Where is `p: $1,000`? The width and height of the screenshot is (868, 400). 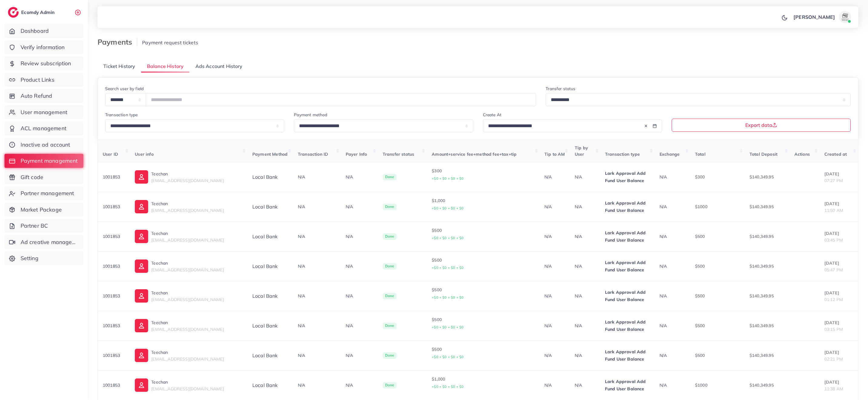 p: $1,000 is located at coordinates (483, 204).